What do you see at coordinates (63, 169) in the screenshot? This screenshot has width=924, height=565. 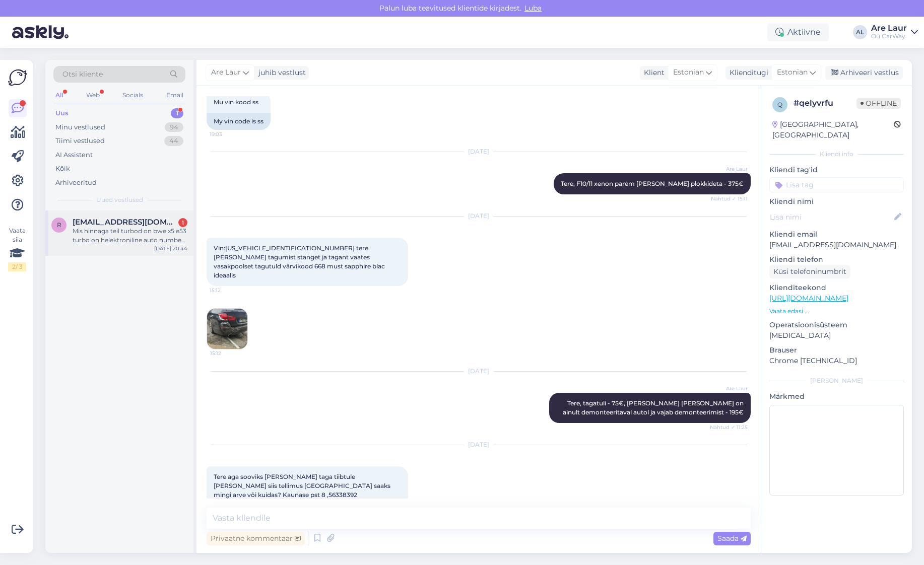 I see `div: Kõik` at bounding box center [63, 169].